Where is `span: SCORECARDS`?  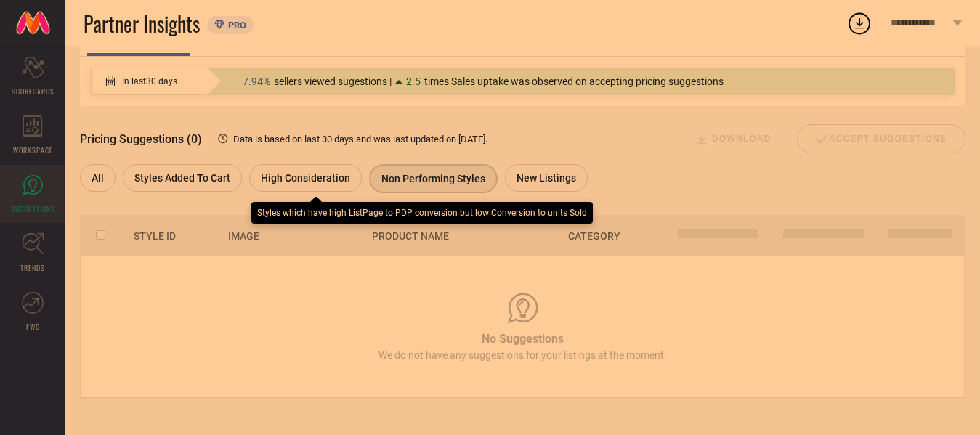 span: SCORECARDS is located at coordinates (32, 91).